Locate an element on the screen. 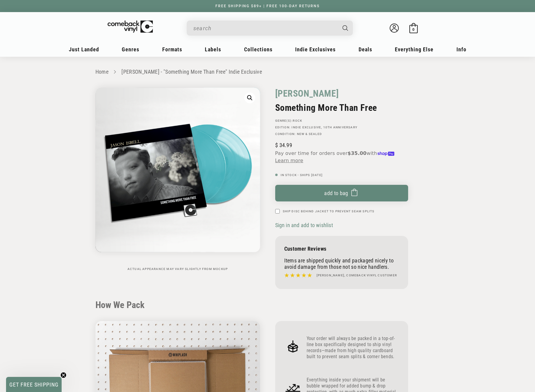  span: Sign in and add to wishlist is located at coordinates (304, 225).